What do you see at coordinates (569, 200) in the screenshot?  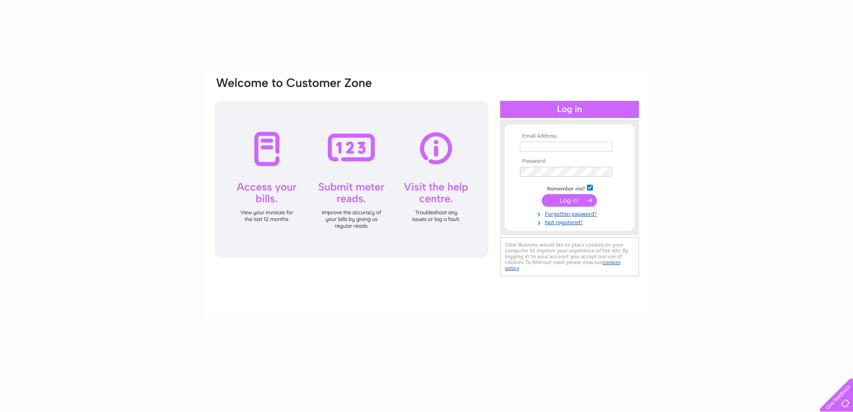 I see `input: Submit` at bounding box center [569, 200].